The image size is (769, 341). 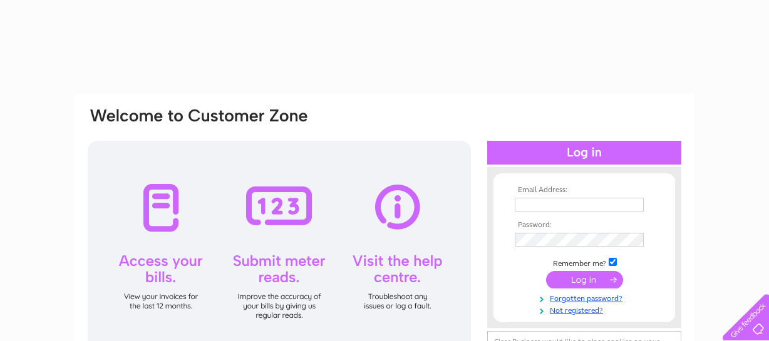 What do you see at coordinates (585, 226) in the screenshot?
I see `th: Password:` at bounding box center [585, 226].